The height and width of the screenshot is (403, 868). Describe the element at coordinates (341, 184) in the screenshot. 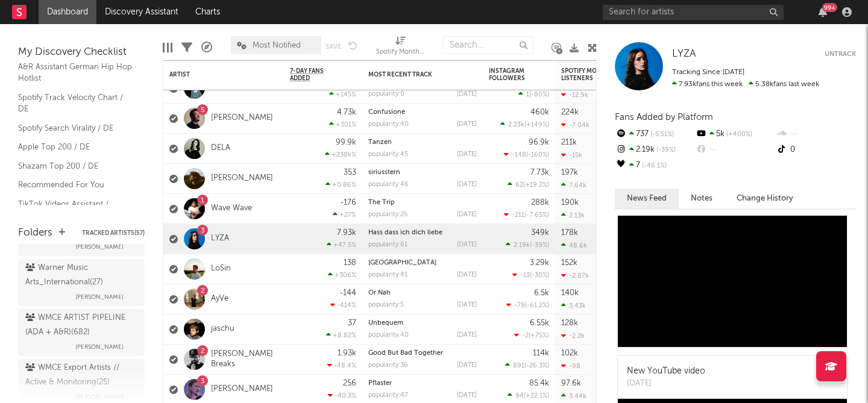

I see `div: +0.86 %` at that location.